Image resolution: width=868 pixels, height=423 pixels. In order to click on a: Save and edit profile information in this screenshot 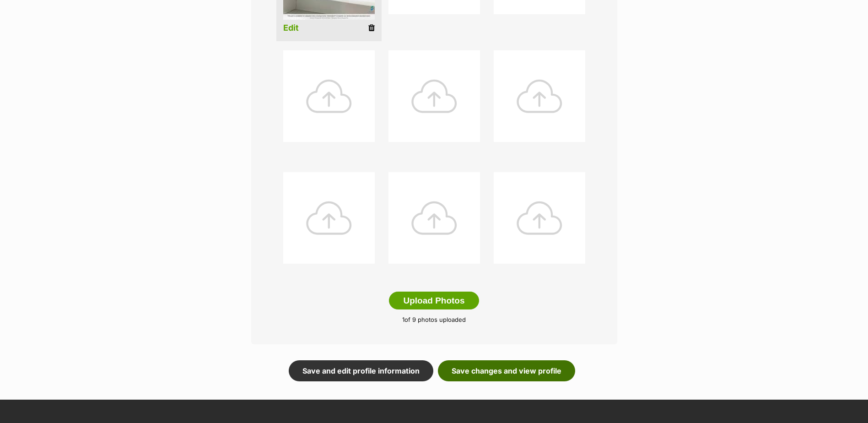, I will do `click(361, 370)`.